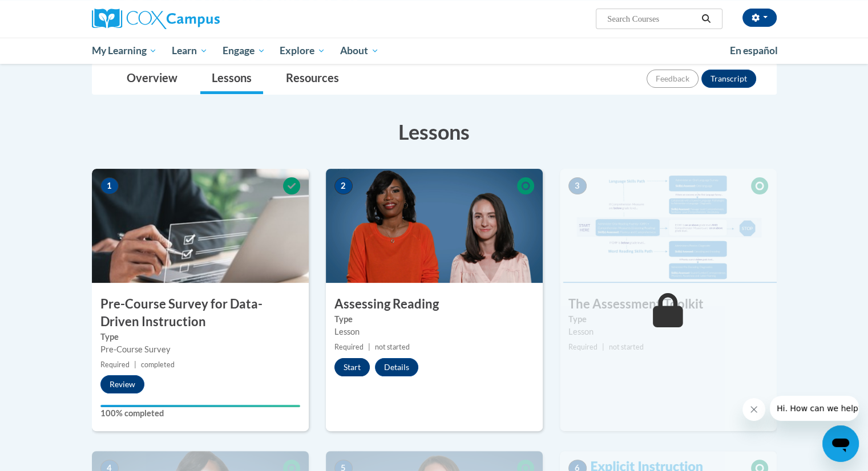 This screenshot has height=471, width=868. Describe the element at coordinates (110, 186) in the screenshot. I see `span: 1` at that location.